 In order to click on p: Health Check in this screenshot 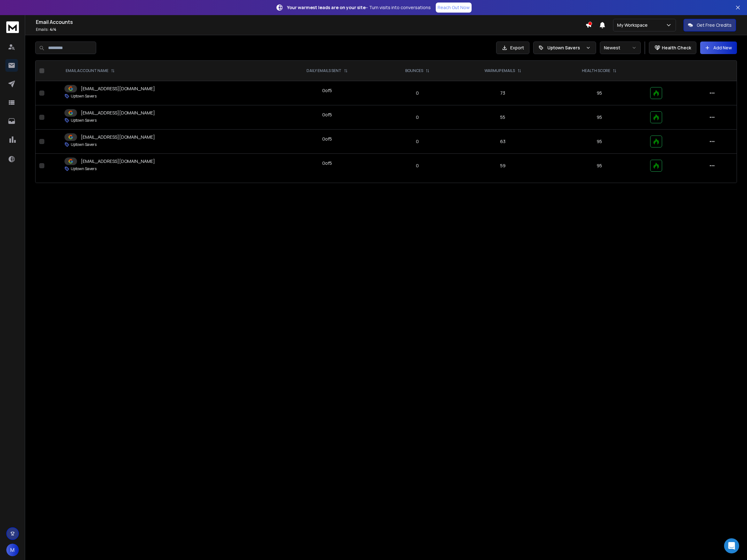, I will do `click(676, 48)`.